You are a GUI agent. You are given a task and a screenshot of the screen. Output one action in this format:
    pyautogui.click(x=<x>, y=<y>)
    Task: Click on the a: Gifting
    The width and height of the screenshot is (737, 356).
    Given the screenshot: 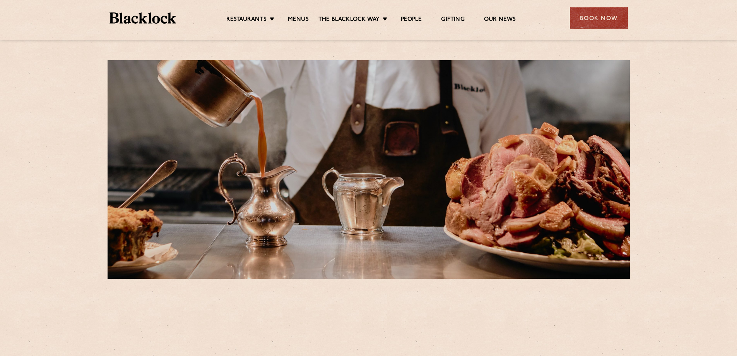 What is the action you would take?
    pyautogui.click(x=453, y=20)
    